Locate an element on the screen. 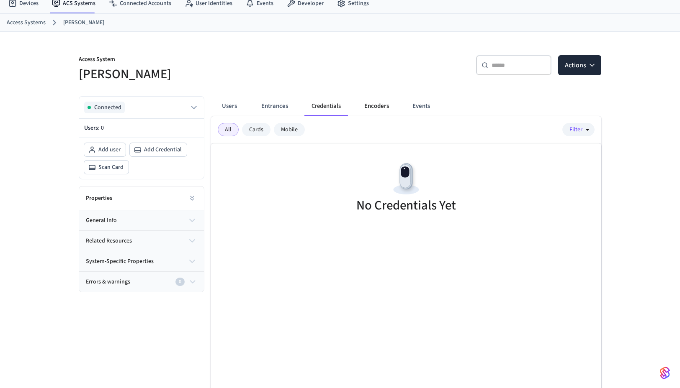 This screenshot has height=388, width=680. button: Entrances is located at coordinates (275, 106).